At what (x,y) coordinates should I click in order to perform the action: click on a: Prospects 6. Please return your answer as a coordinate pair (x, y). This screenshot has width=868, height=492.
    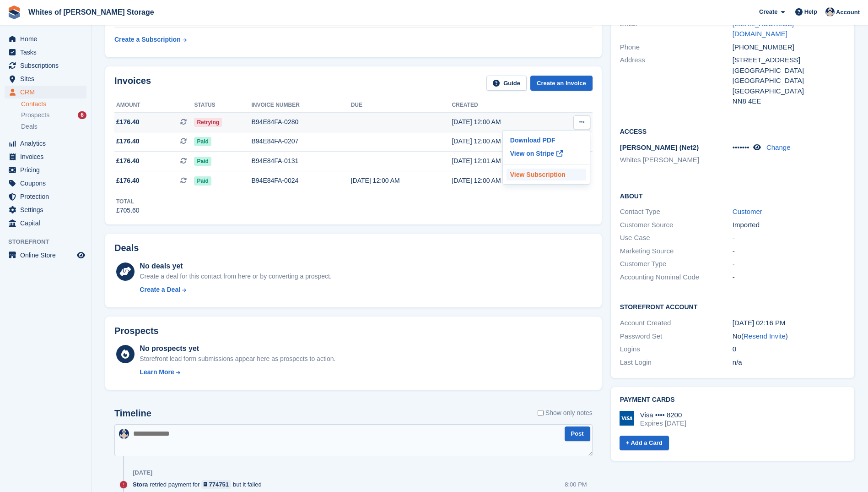
    Looking at the image, I should click on (54, 115).